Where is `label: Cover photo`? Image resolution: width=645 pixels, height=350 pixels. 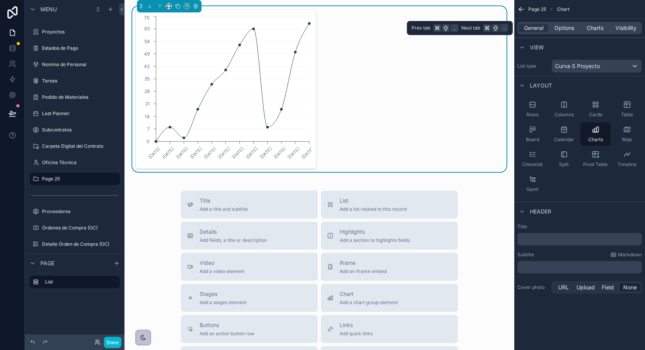
label: Cover photo is located at coordinates (533, 288).